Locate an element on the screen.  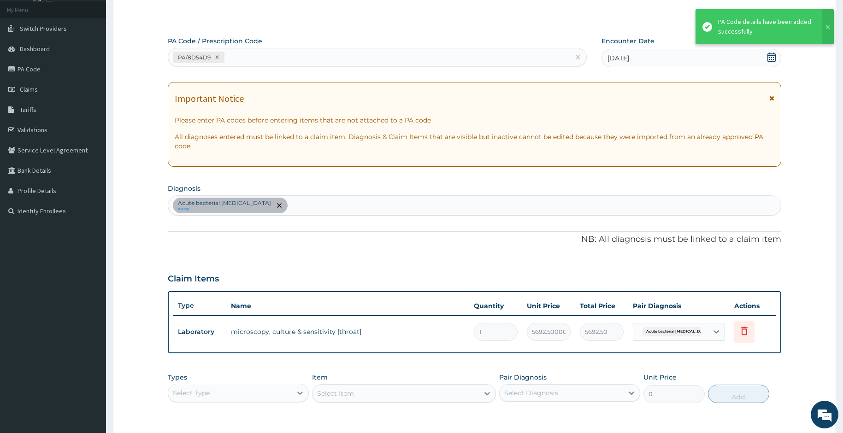
label: Types is located at coordinates (177, 377).